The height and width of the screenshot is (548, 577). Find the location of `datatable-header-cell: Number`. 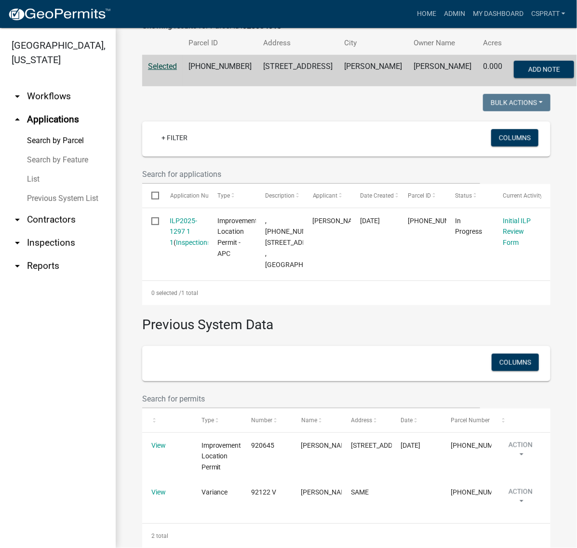

datatable-header-cell: Number is located at coordinates (267, 420).